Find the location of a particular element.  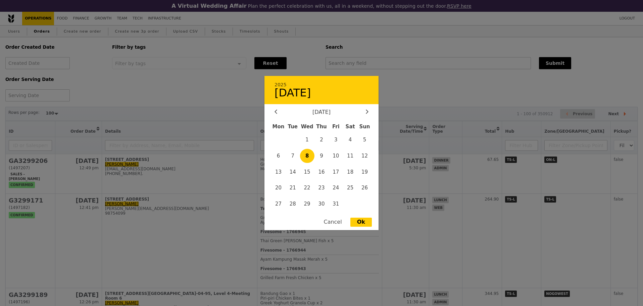

span: 20 is located at coordinates (278, 187).